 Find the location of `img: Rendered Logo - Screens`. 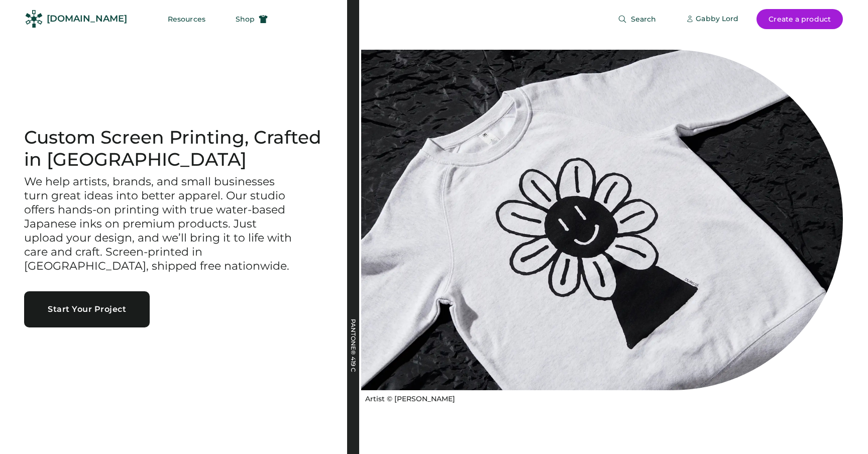

img: Rendered Logo - Screens is located at coordinates (34, 19).